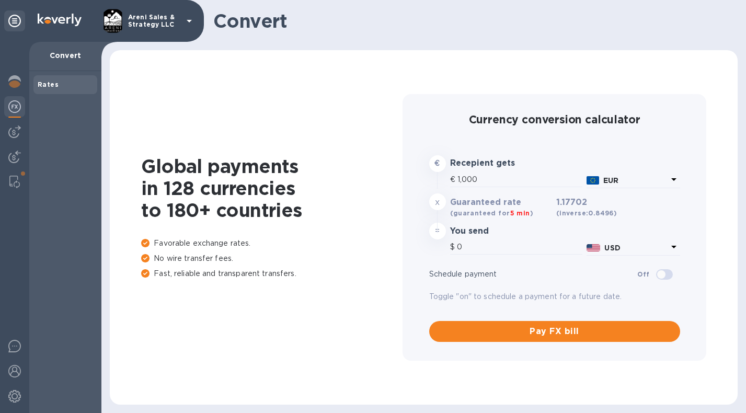  Describe the element at coordinates (48, 84) in the screenshot. I see `b: Rates` at that location.